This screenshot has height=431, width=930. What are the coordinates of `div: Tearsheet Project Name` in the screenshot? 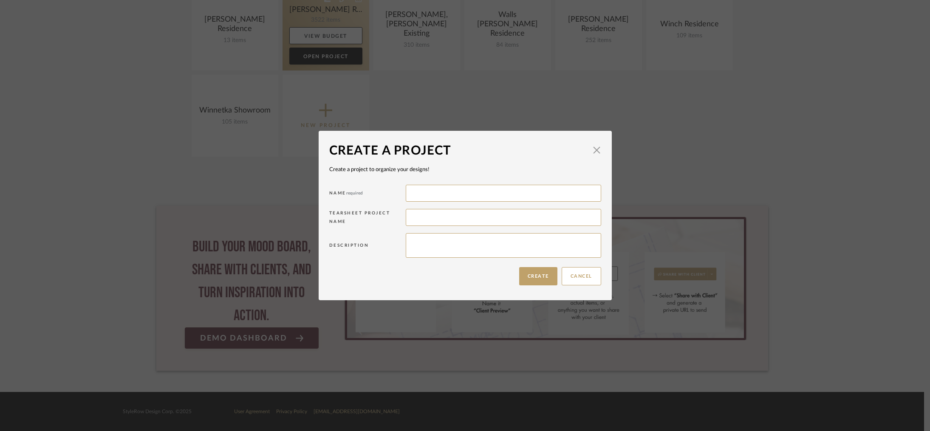 It's located at (368, 219).